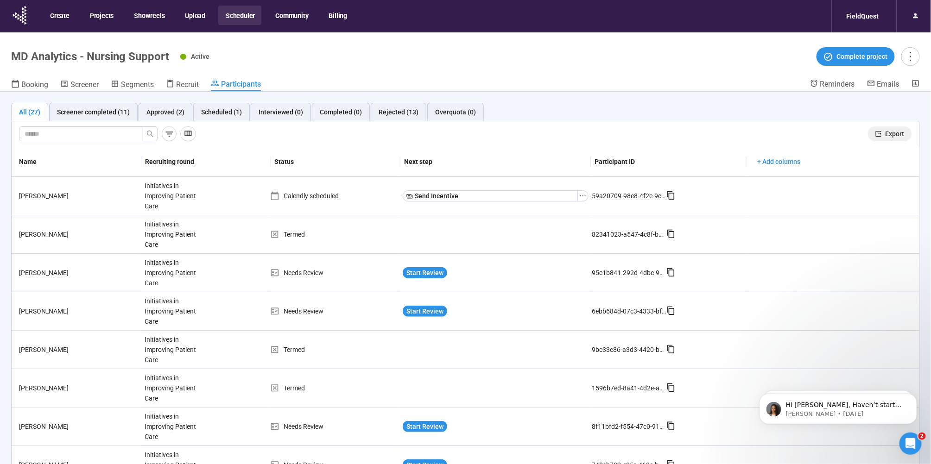 This screenshot has width=931, height=464. What do you see at coordinates (149, 15) in the screenshot?
I see `button: Showreels` at bounding box center [149, 15].